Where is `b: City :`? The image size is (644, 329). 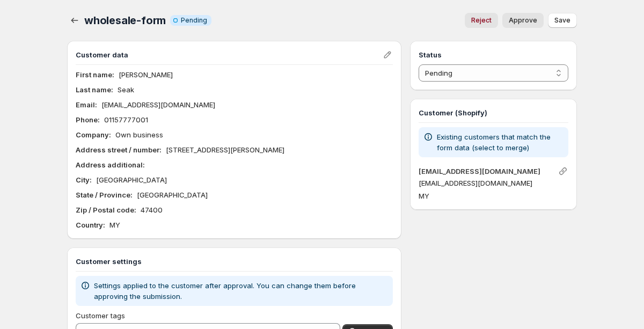 b: City : is located at coordinates (83, 180).